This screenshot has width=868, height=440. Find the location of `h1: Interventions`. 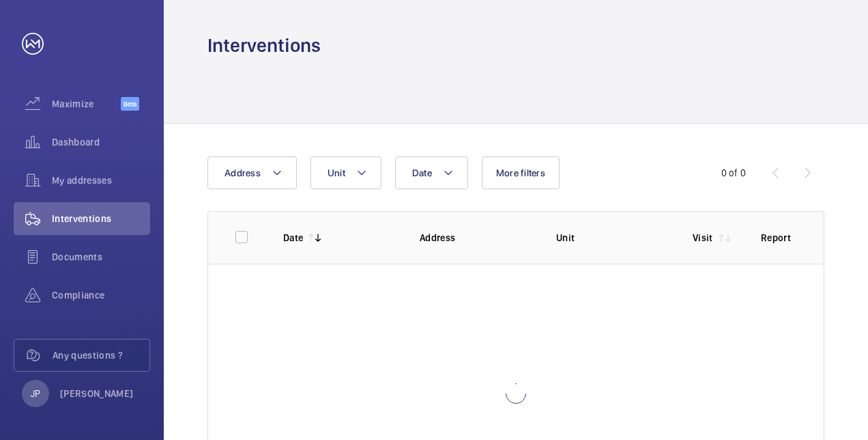

h1: Interventions is located at coordinates (264, 45).